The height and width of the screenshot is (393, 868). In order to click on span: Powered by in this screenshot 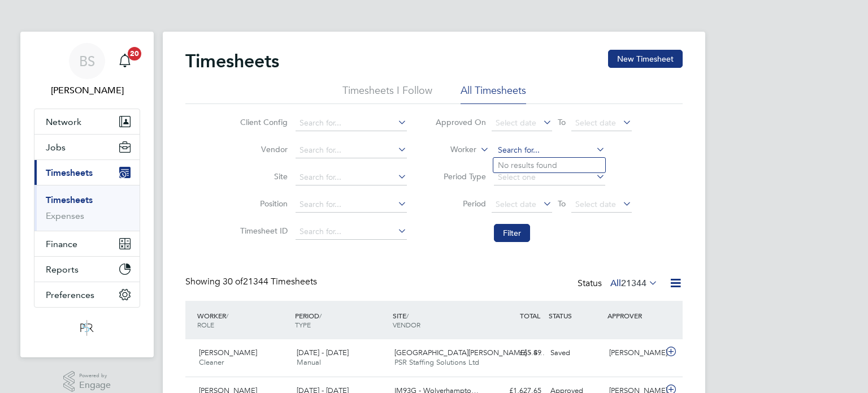, I will do `click(95, 375)`.